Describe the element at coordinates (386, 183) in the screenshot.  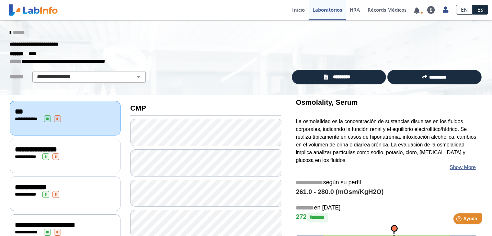
I see `h5: según su perfil` at that location.